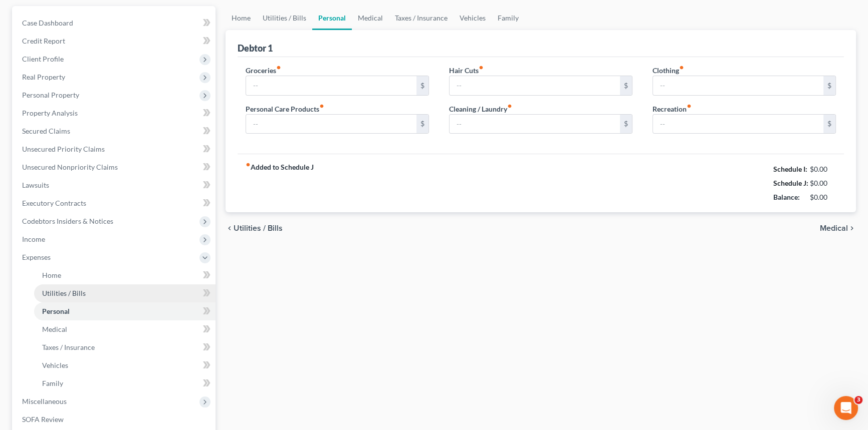 The image size is (868, 430). I want to click on a: Property Analysis, so click(115, 113).